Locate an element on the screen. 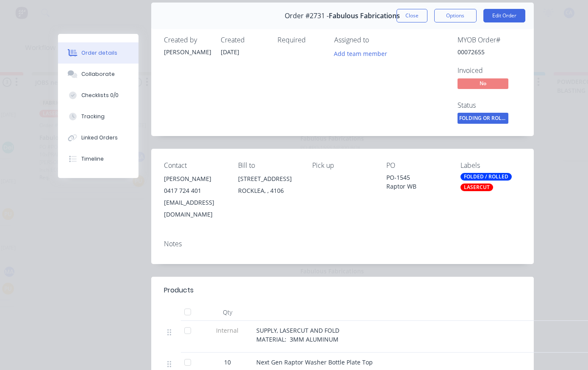 This screenshot has width=588, height=370. div: Checklists 0/0 is located at coordinates (100, 96).